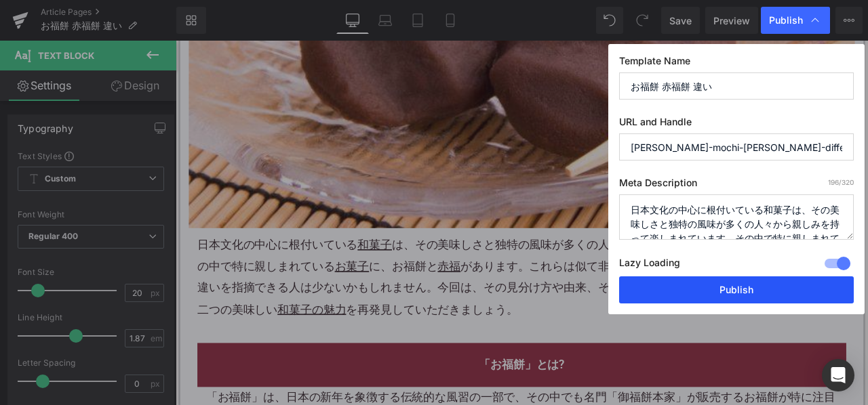 Image resolution: width=868 pixels, height=405 pixels. What do you see at coordinates (324, 268) in the screenshot?
I see `u: 赤福` at bounding box center [324, 268].